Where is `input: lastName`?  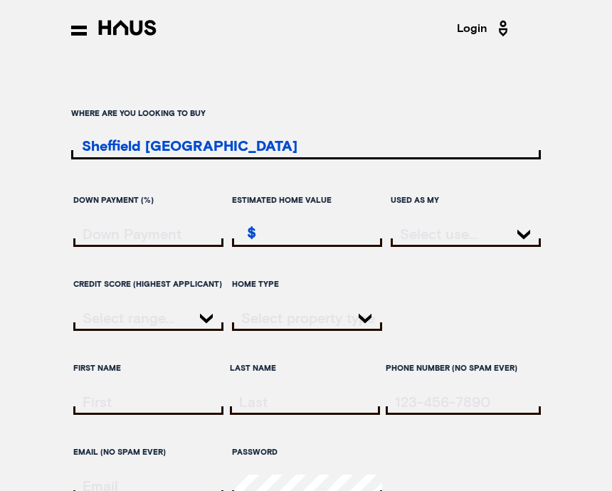
input: lastName is located at coordinates (307, 402).